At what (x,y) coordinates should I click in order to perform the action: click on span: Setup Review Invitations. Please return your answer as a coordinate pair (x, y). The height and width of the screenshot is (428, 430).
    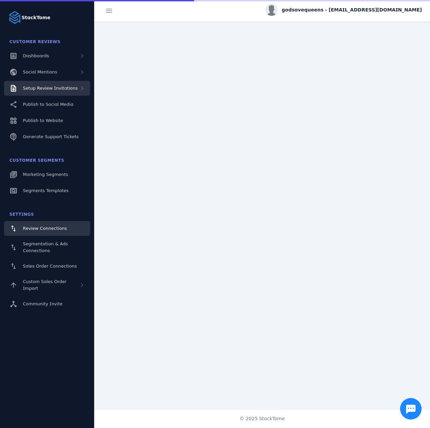
    Looking at the image, I should click on (50, 88).